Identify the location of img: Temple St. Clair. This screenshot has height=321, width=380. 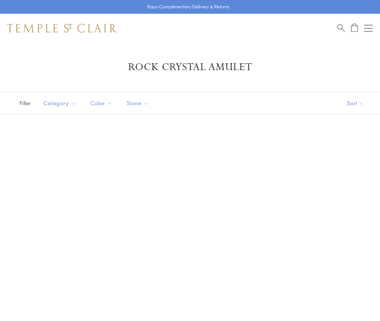
(62, 28).